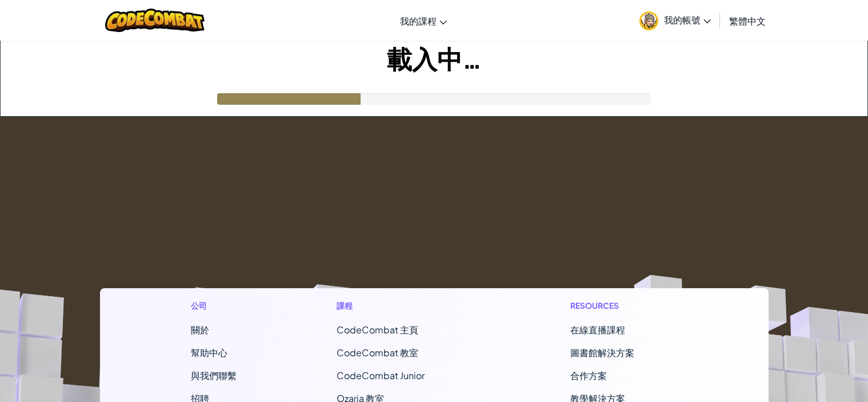 The width and height of the screenshot is (868, 402). I want to click on a: 我的課程, so click(424, 20).